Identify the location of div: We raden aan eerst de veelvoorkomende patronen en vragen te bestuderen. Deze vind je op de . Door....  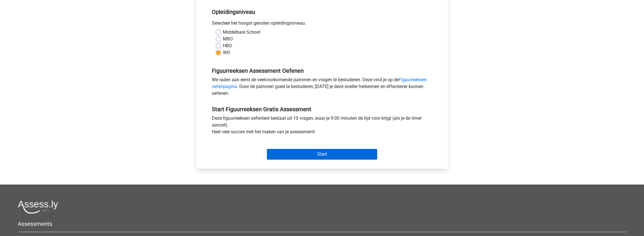
(322, 87).